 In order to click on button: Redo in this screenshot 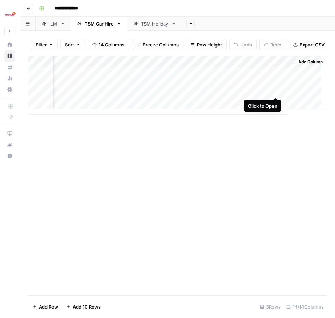, I will do `click(273, 45)`.